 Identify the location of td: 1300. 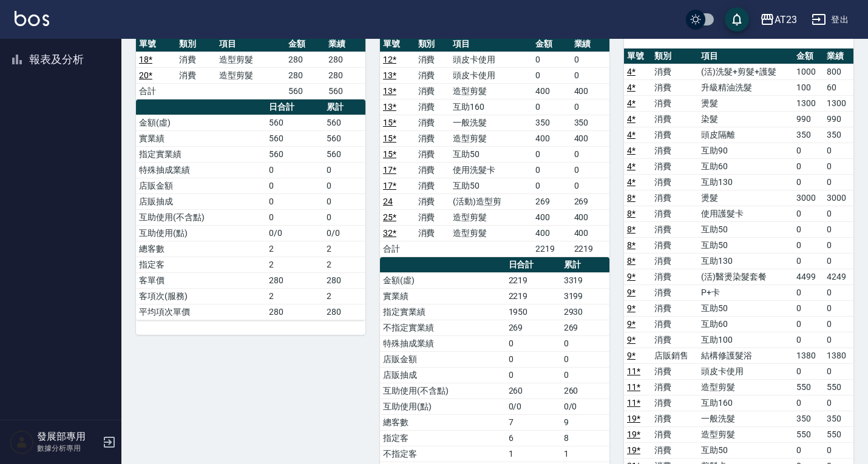
(838, 103).